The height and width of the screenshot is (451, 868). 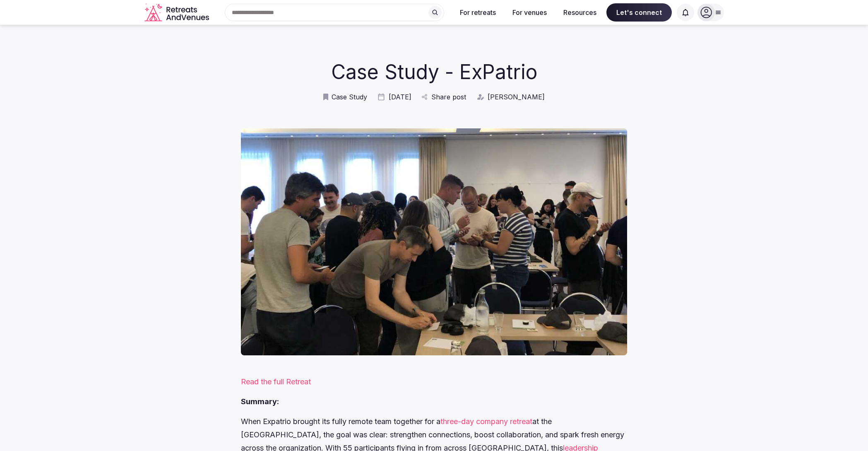 I want to click on a: three-day company retreat, so click(x=486, y=421).